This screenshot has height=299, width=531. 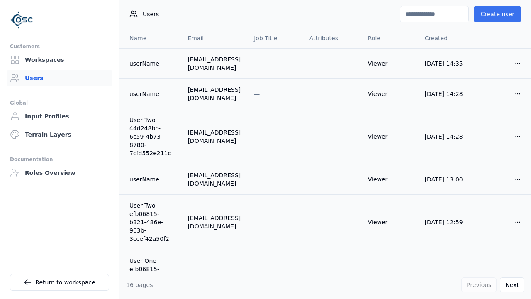 What do you see at coordinates (389, 38) in the screenshot?
I see `th: Role` at bounding box center [389, 38].